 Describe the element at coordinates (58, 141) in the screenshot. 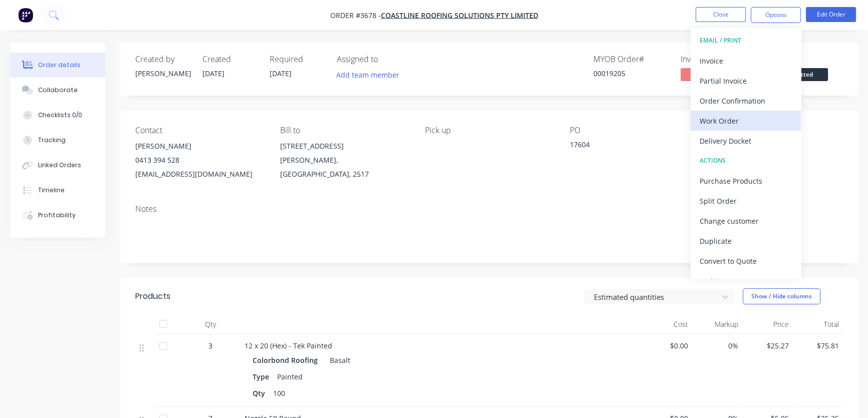

I see `button: Tracking` at that location.